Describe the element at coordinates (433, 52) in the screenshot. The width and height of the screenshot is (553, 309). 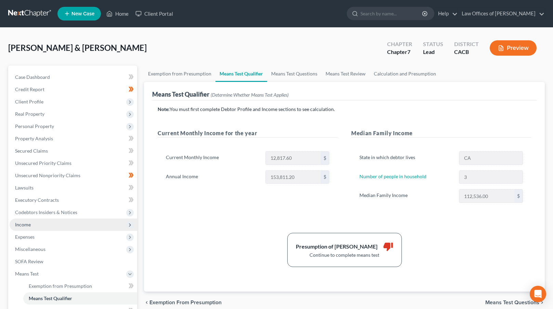
I see `div: Lead` at that location.